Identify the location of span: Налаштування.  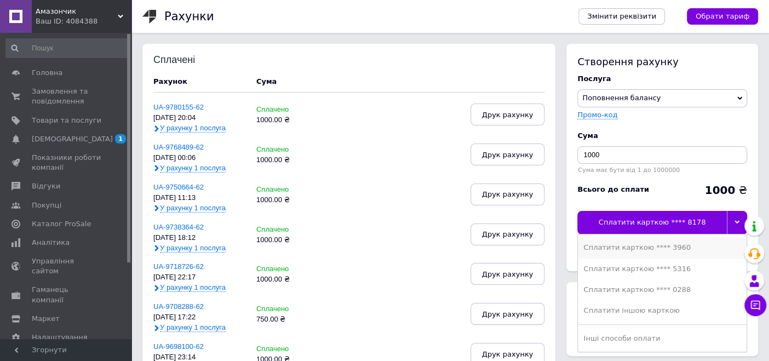
(60, 337).